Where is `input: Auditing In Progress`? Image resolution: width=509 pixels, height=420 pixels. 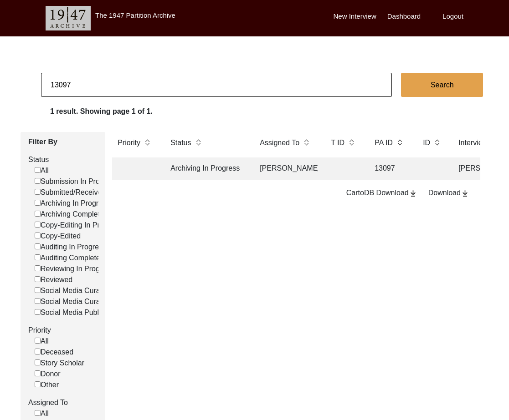
input: Auditing In Progress is located at coordinates (38, 246).